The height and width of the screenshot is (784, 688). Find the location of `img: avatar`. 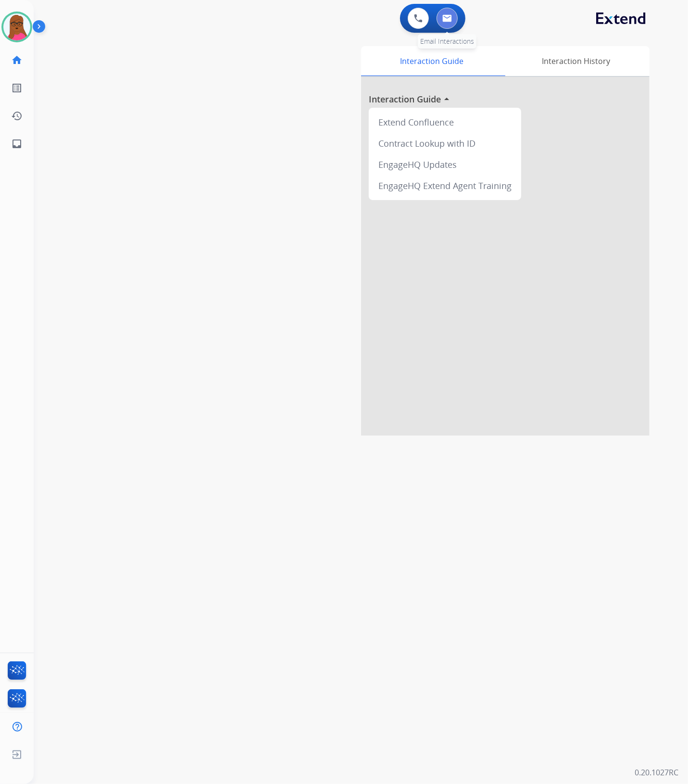

img: avatar is located at coordinates (17, 27).